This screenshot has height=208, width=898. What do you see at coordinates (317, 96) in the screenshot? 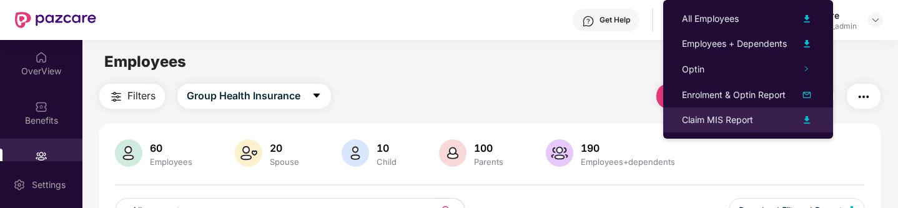
I see `span: caret-down` at bounding box center [317, 96].